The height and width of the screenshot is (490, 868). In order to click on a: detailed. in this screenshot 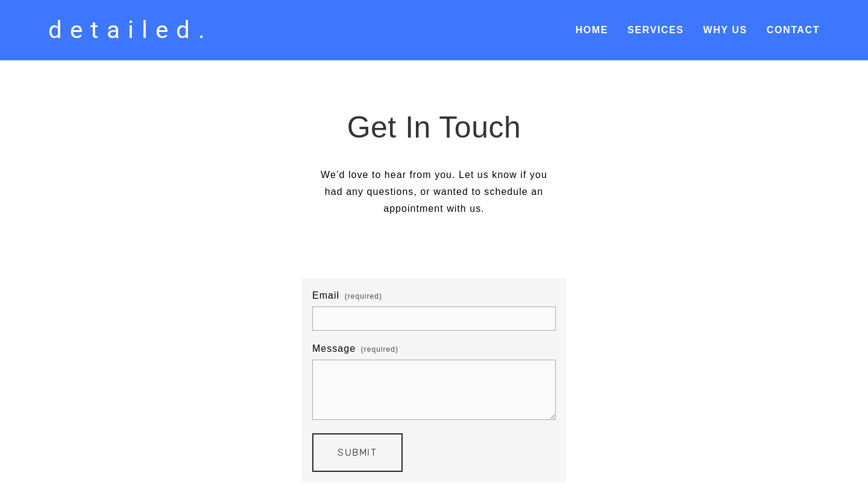, I will do `click(130, 30)`.